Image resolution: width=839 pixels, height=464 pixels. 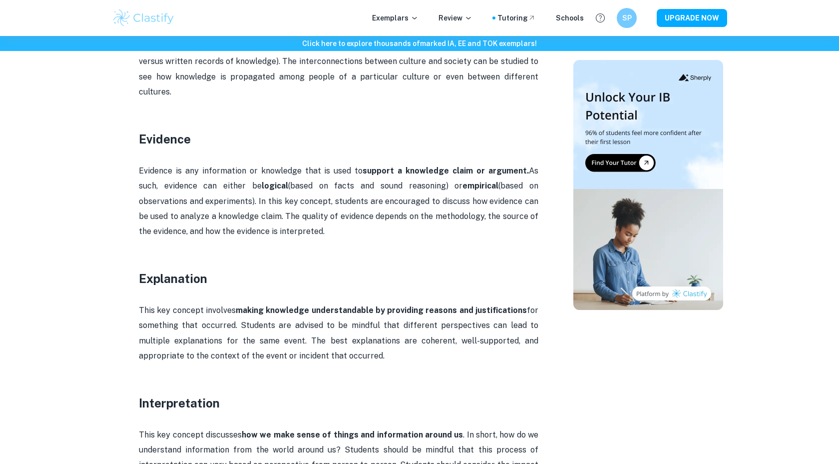 What do you see at coordinates (446, 170) in the screenshot?
I see `strong: support a knowledge claim or argument.` at bounding box center [446, 170].